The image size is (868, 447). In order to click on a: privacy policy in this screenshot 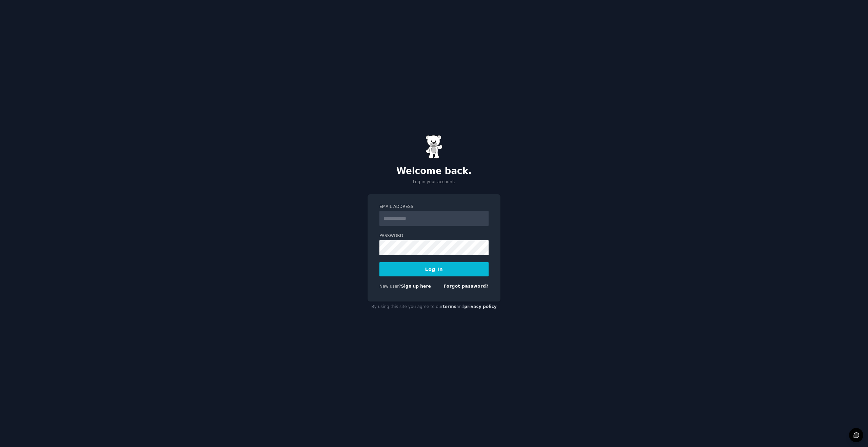, I will do `click(480, 307)`.